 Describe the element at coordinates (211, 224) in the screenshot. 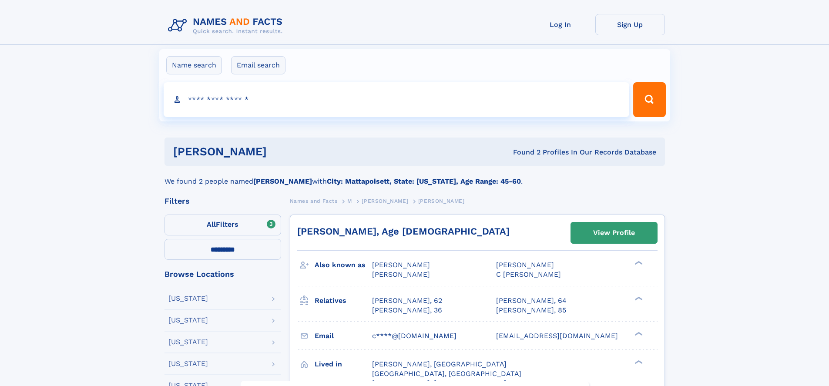

I see `span: All` at that location.